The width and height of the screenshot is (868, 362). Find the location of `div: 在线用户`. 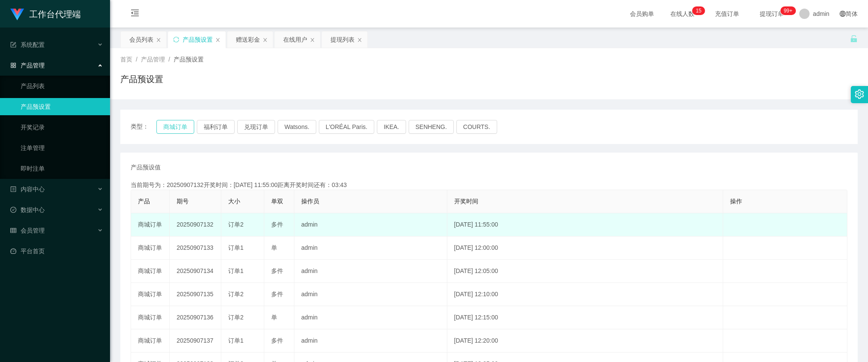

div: 在线用户 is located at coordinates (295, 39).